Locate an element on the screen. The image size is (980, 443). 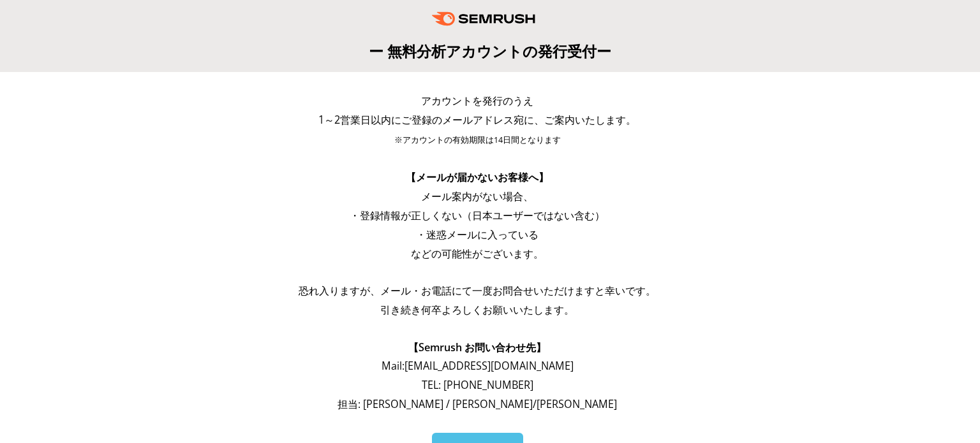
span: ・登録情報が正しくない（日本ユーザーではない含む） is located at coordinates (477, 216).